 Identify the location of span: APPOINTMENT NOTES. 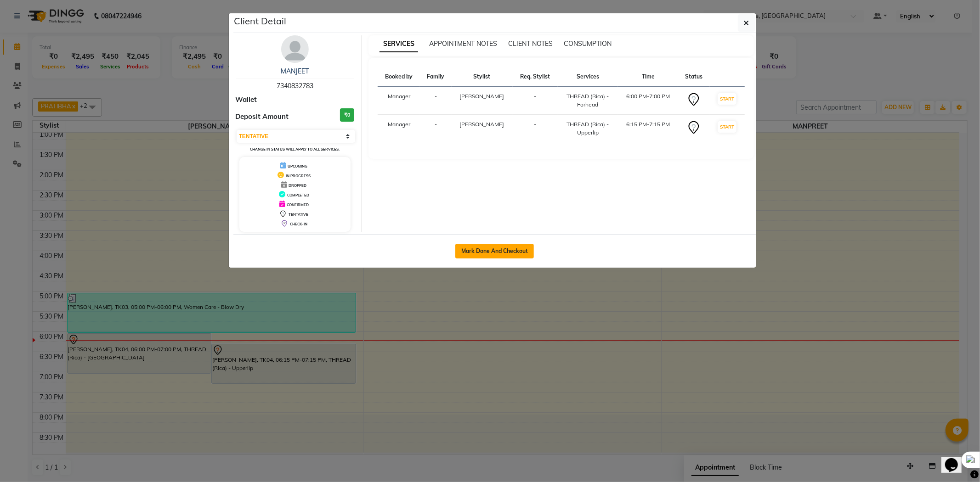
(463, 43).